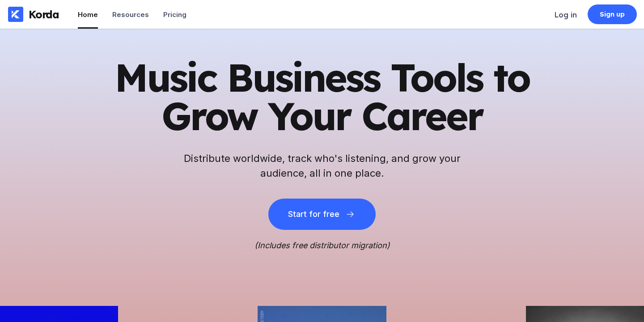 Image resolution: width=644 pixels, height=322 pixels. I want to click on button: Start for free, so click(322, 215).